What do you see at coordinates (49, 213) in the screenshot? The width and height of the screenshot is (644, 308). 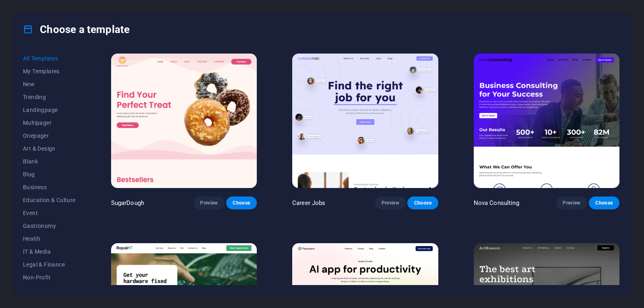 I see `button: Event` at bounding box center [49, 213].